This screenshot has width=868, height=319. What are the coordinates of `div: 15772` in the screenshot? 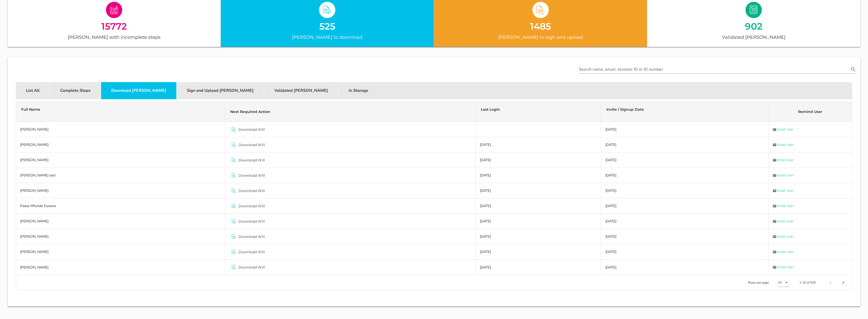 It's located at (114, 26).